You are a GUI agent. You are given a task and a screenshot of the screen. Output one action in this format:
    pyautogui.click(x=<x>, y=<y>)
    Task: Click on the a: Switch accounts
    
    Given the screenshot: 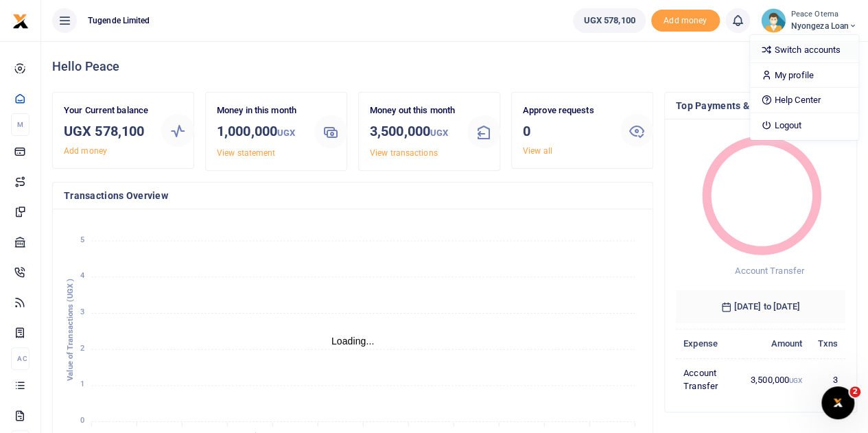 What is the action you would take?
    pyautogui.click(x=804, y=50)
    